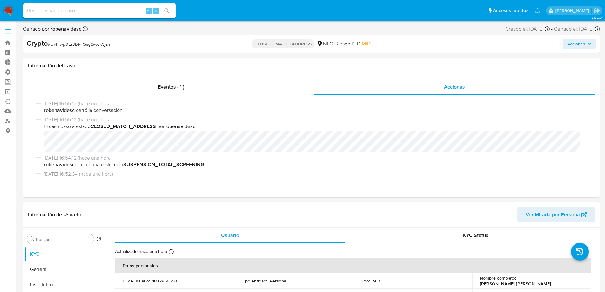 Image resolution: width=605 pixels, height=292 pixels. I want to click on h1: Información del caso, so click(311, 66).